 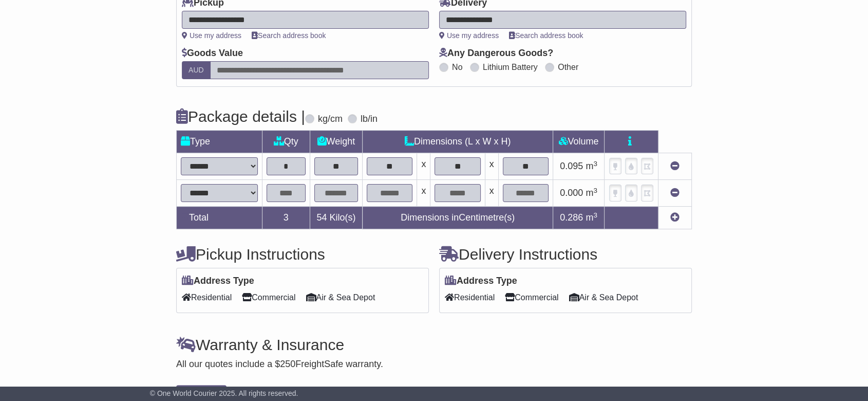 I want to click on label: No, so click(x=457, y=67).